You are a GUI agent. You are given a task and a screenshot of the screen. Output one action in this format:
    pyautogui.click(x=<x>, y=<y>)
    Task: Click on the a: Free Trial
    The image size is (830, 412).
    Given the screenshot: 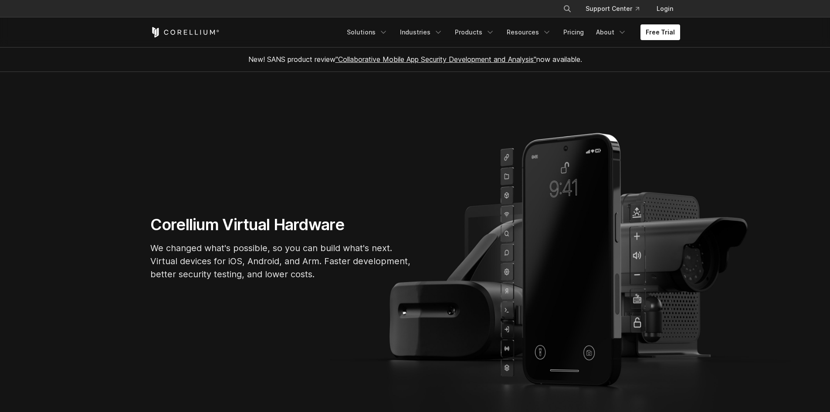 What is the action you would take?
    pyautogui.click(x=660, y=32)
    